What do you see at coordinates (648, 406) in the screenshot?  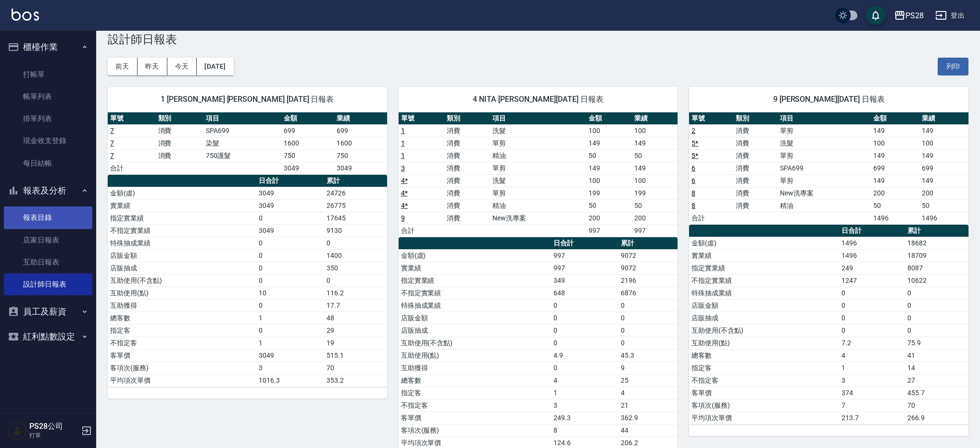 I see `td: 21` at bounding box center [648, 406].